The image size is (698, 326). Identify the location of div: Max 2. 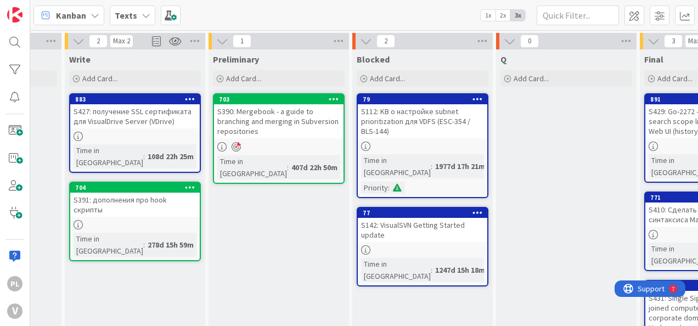
(121, 41).